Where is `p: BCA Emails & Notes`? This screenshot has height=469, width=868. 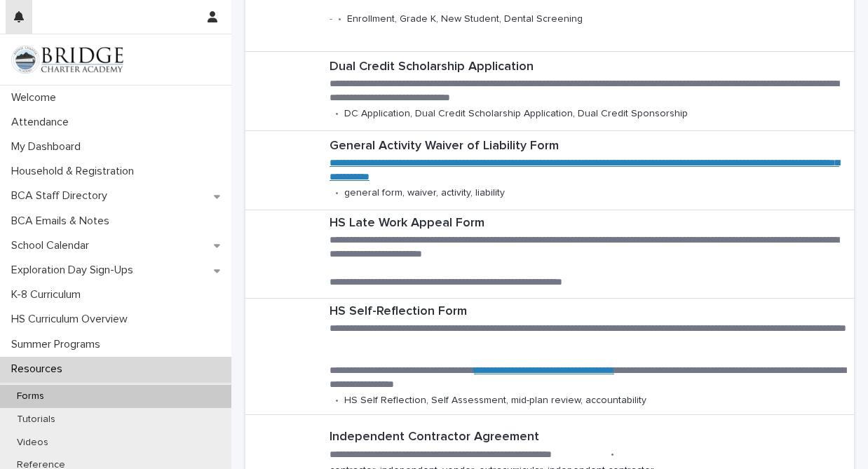
p: BCA Emails & Notes is located at coordinates (63, 221).